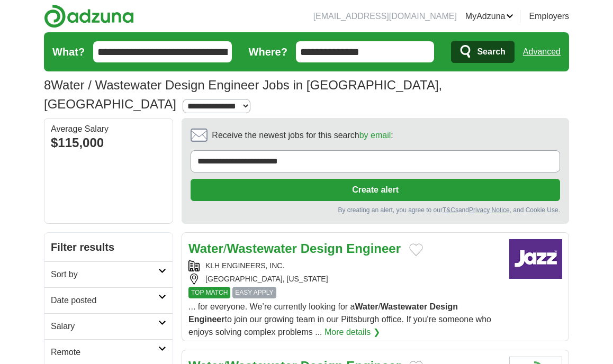 This screenshot has width=613, height=364. Describe the element at coordinates (482, 52) in the screenshot. I see `button: Search` at that location.